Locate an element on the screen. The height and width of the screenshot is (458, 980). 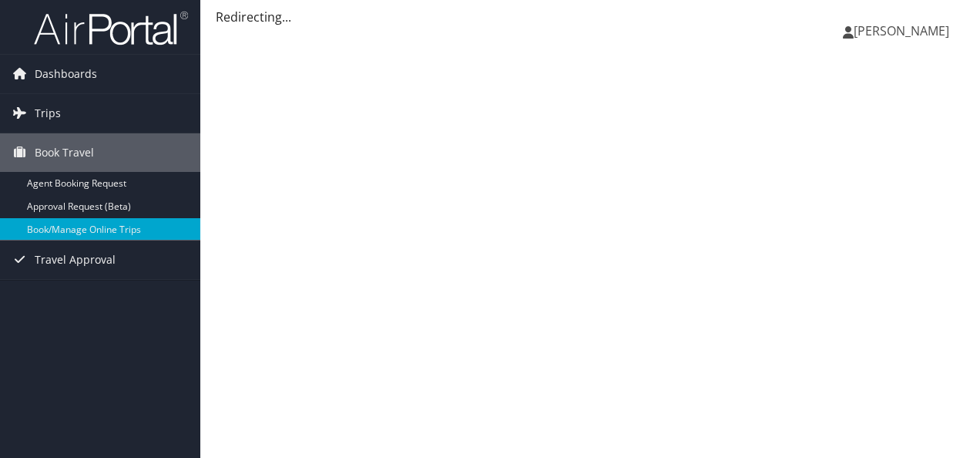
span: Trips is located at coordinates (48, 113).